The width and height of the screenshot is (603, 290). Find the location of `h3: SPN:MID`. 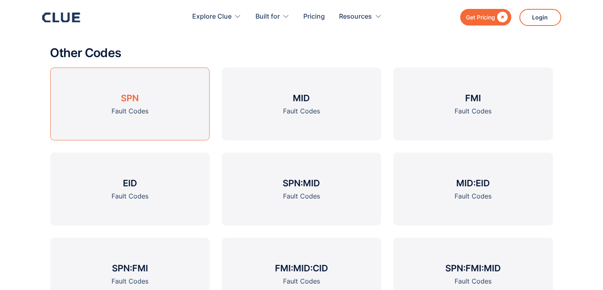

h3: SPN:MID is located at coordinates (301, 183).